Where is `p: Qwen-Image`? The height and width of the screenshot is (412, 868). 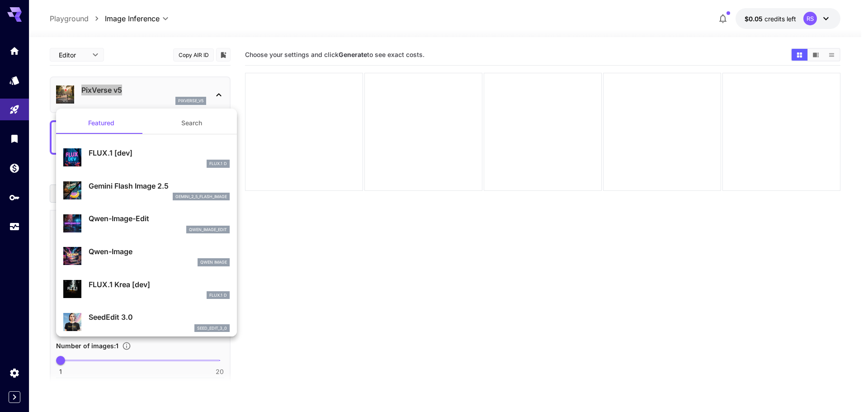
p: Qwen-Image is located at coordinates (159, 252).